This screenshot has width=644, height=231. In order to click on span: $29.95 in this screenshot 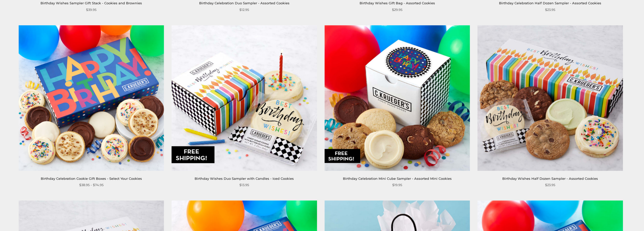, I will do `click(397, 9)`.